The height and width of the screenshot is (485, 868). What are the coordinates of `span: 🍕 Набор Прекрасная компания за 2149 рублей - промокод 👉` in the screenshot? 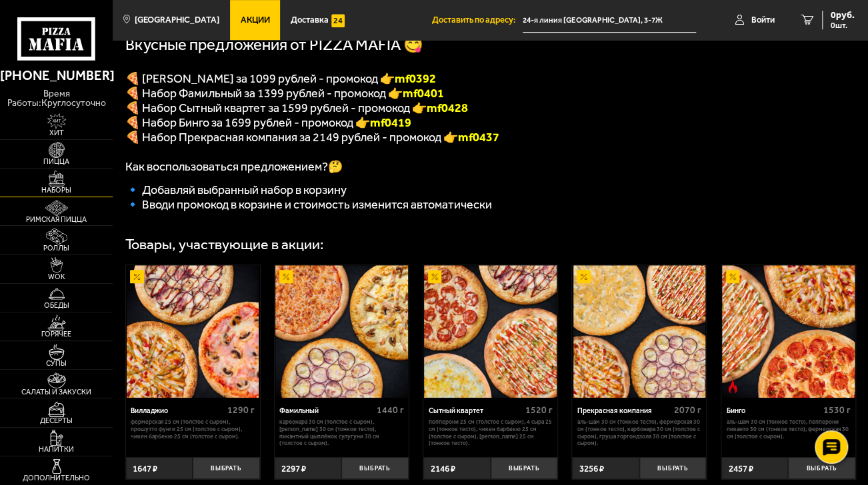 It's located at (291, 138).